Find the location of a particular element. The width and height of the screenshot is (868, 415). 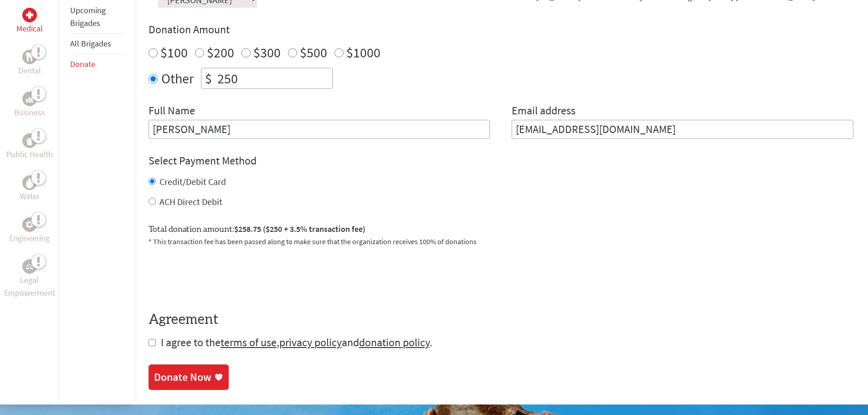

a: Upcoming Brigades is located at coordinates (88, 16).